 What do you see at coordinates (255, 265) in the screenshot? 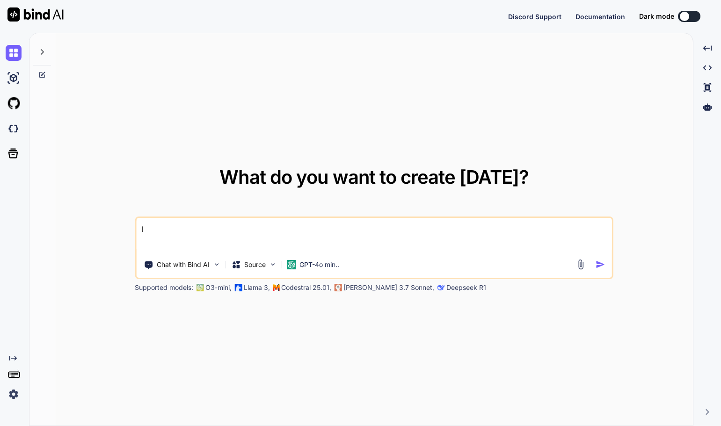
I see `p: Source` at bounding box center [255, 265].